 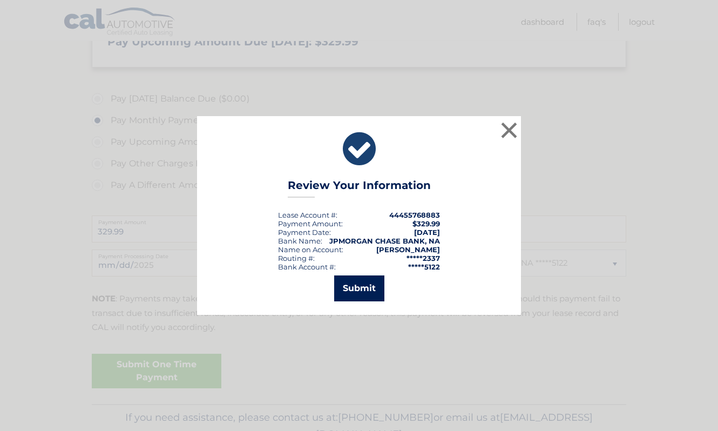 I want to click on div: Lease Account #:, so click(x=308, y=215).